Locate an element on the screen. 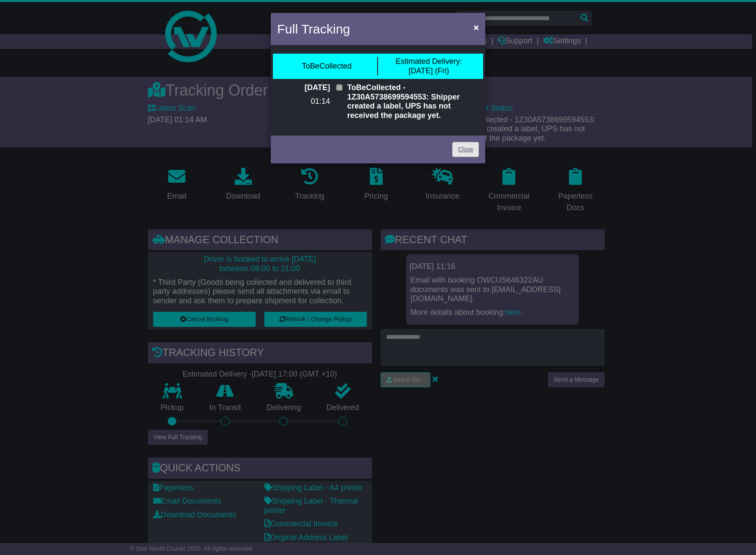 The width and height of the screenshot is (756, 555). p: ToBeCollected - 1Z30A5738699594553: Shipper created a label, UPS has not received the package yet. is located at coordinates (413, 102).